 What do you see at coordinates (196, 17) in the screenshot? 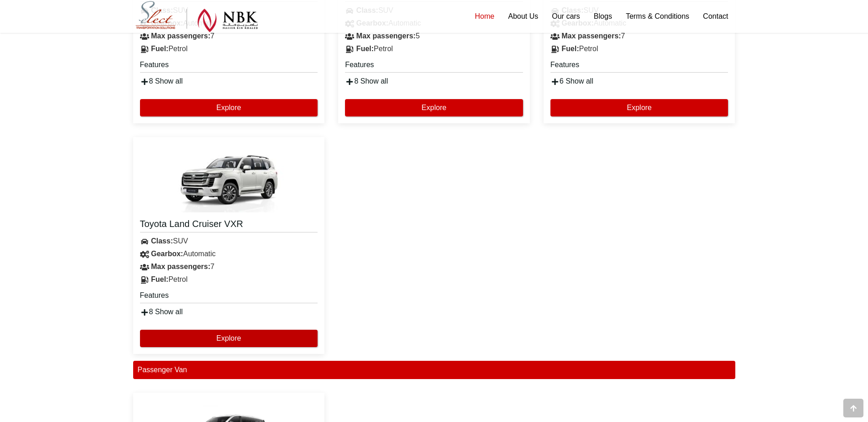
I see `img: Select Rent a Car` at bounding box center [196, 17].